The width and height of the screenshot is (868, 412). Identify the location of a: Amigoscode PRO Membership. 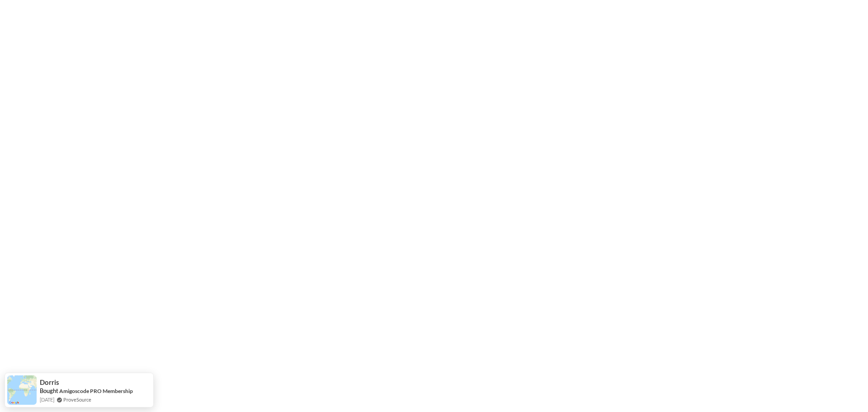
(96, 391).